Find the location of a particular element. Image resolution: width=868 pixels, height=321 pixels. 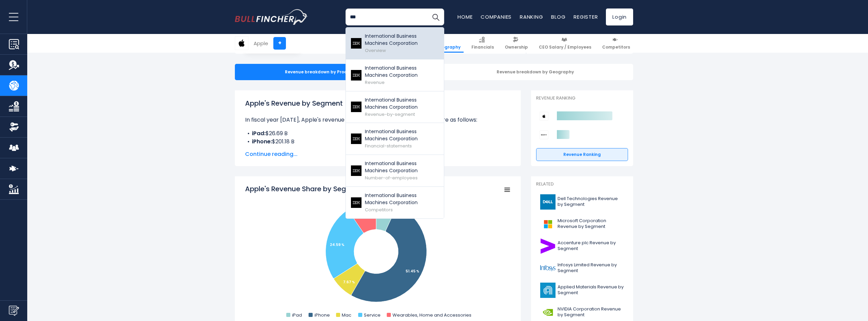

a: International Business Machines Corporation Revenue-by-segment is located at coordinates (394, 107).